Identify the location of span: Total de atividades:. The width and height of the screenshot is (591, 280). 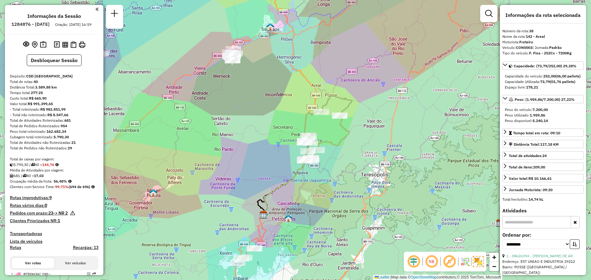
(527, 156).